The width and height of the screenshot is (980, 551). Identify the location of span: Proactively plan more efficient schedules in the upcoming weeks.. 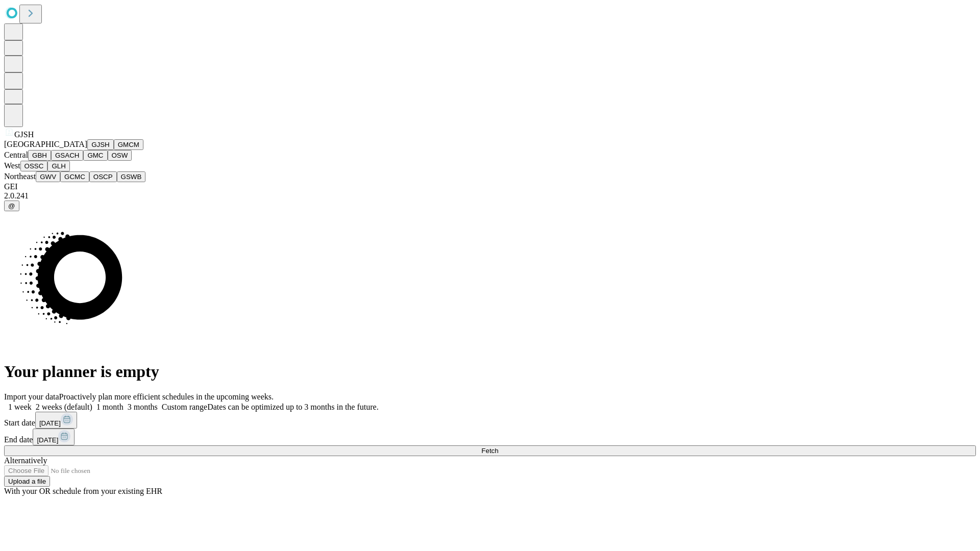
(166, 397).